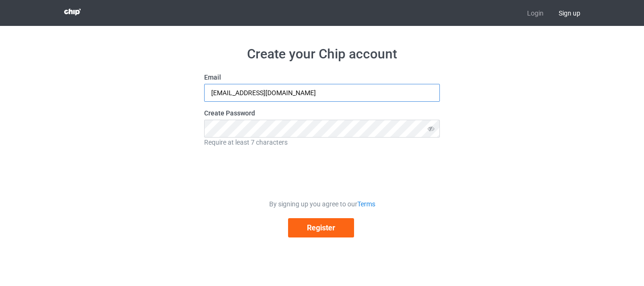 This screenshot has height=286, width=644. What do you see at coordinates (322, 142) in the screenshot?
I see `div: Require at least 7 characters` at bounding box center [322, 142].